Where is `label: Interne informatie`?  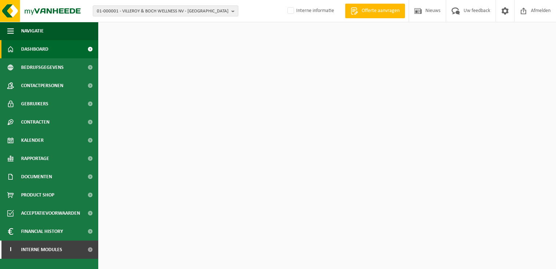
label: Interne informatie is located at coordinates (310, 11).